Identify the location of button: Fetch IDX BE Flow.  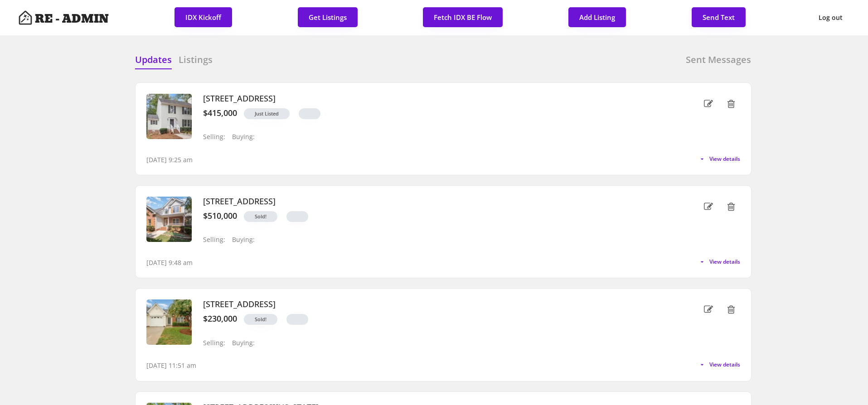
(463, 17).